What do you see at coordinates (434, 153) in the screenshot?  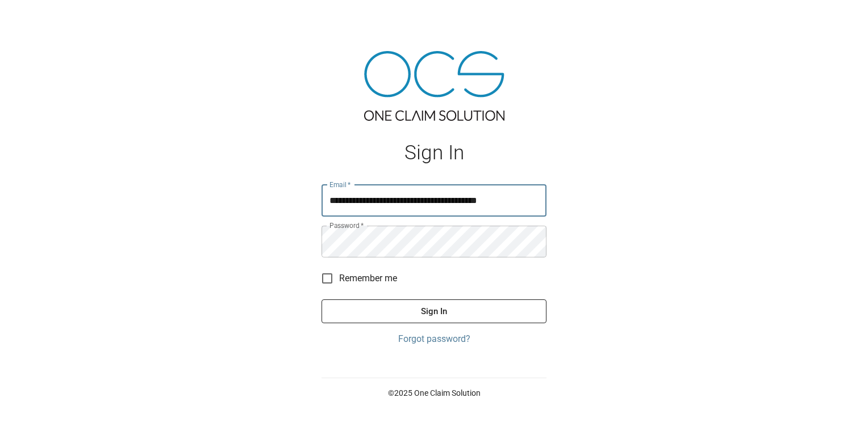 I see `h1: Sign In` at bounding box center [434, 153].